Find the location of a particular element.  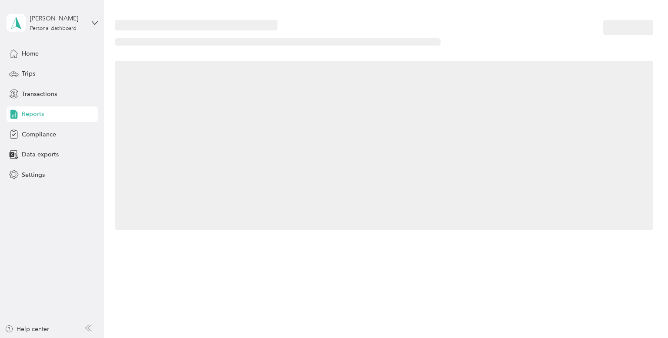

div: Personal dashboard is located at coordinates (53, 29).